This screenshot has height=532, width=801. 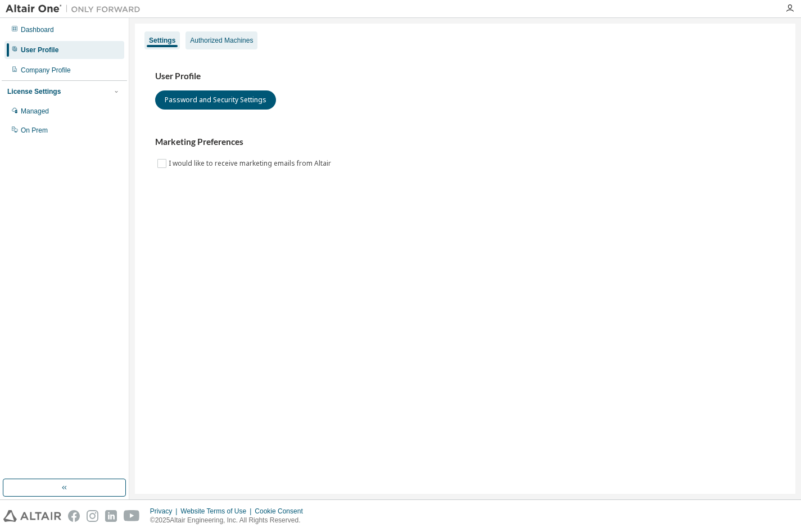 I want to click on div: Authorized Machines, so click(x=222, y=40).